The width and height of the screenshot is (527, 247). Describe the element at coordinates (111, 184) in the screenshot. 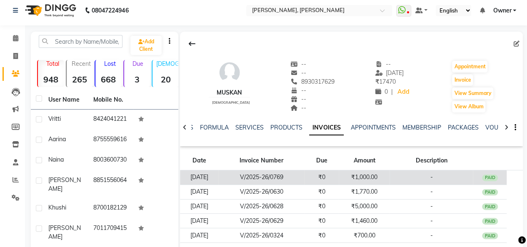

I see `td: 8851556064` at that location.